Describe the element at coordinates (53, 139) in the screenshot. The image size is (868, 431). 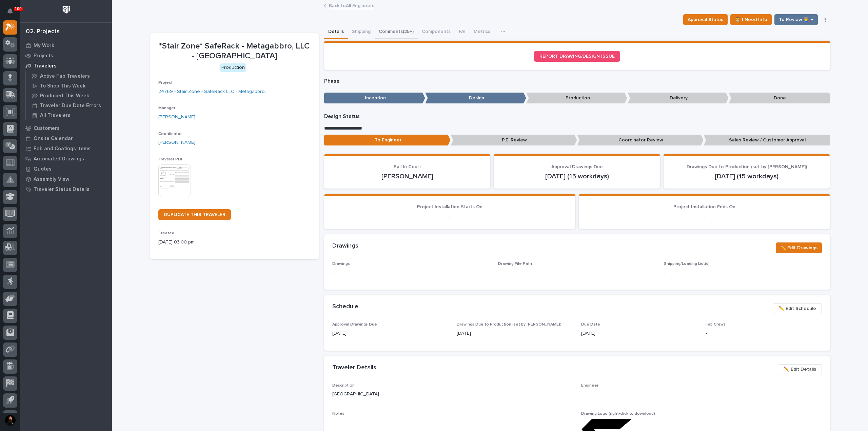
I see `p: Onsite Calendar` at that location.